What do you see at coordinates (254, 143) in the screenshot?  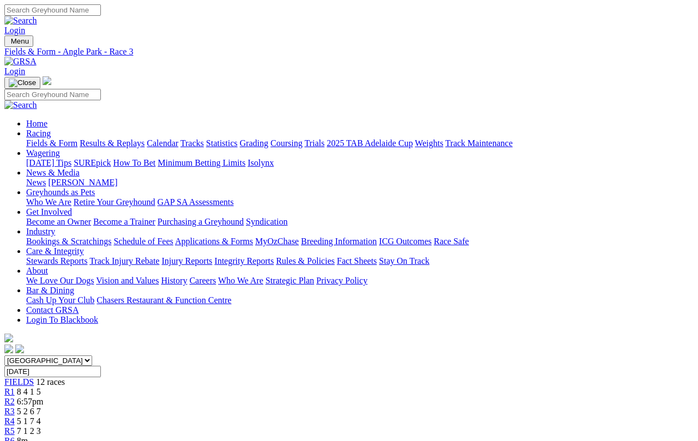 I see `a: Grading` at bounding box center [254, 143].